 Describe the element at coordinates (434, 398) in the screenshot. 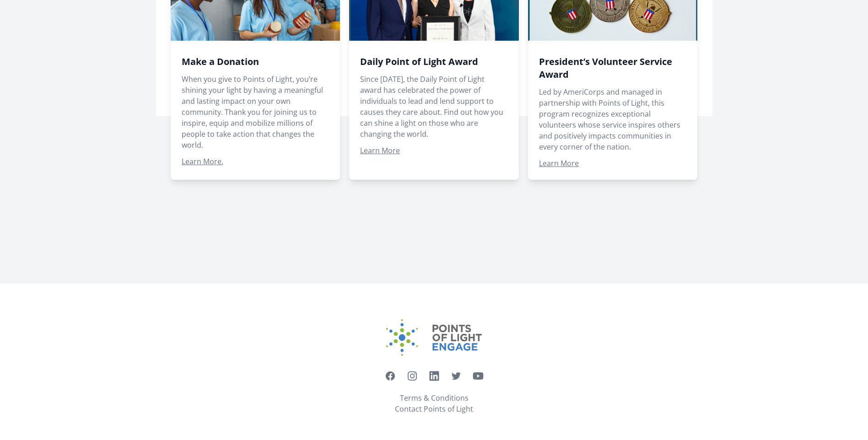

I see `a: Terms & Conditions` at that location.